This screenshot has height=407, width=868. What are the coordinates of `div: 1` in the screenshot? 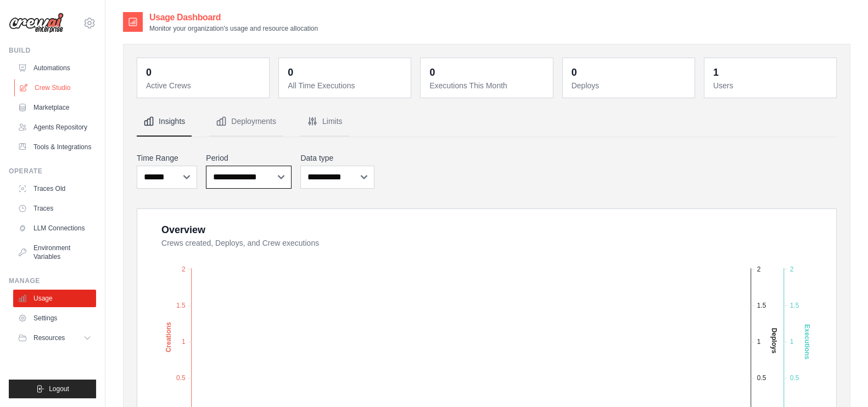 It's located at (716, 72).